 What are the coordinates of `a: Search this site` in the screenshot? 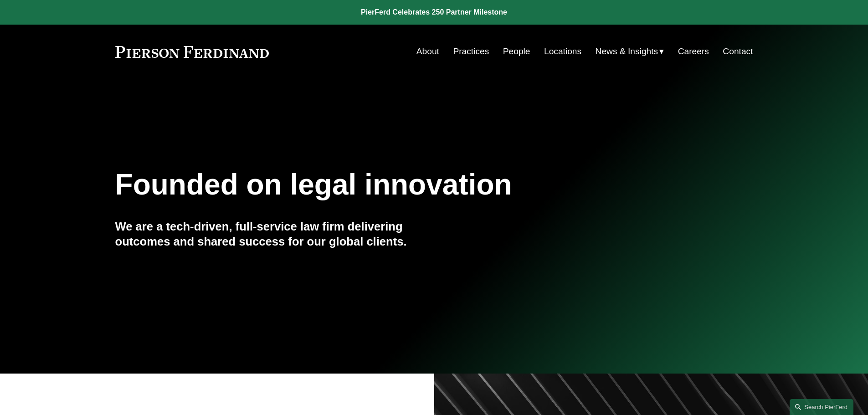 It's located at (822, 407).